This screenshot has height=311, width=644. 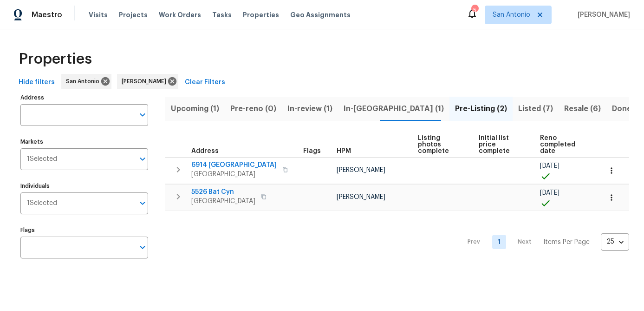 What do you see at coordinates (562, 145) in the screenshot?
I see `span: Reno completed date` at bounding box center [562, 145].